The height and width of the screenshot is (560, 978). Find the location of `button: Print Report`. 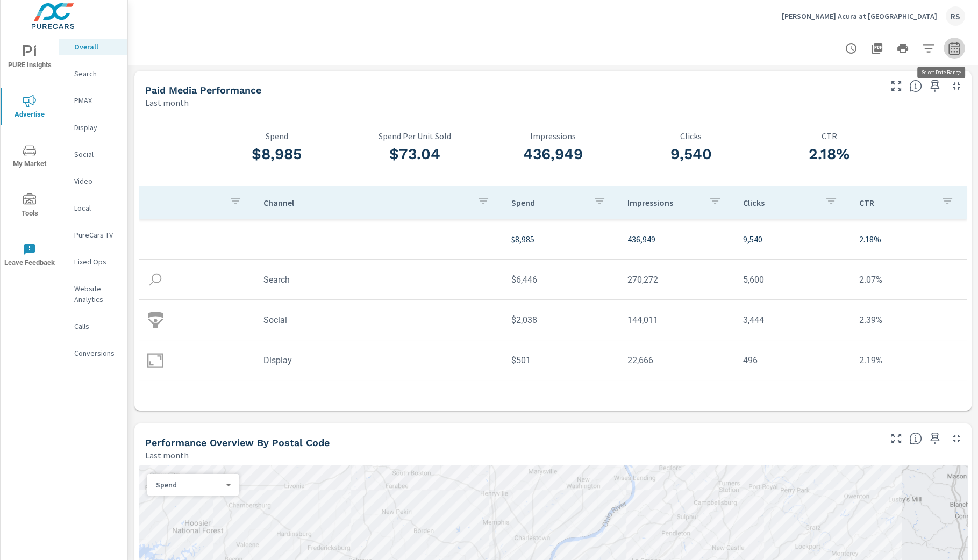

button: Print Report is located at coordinates (902, 48).